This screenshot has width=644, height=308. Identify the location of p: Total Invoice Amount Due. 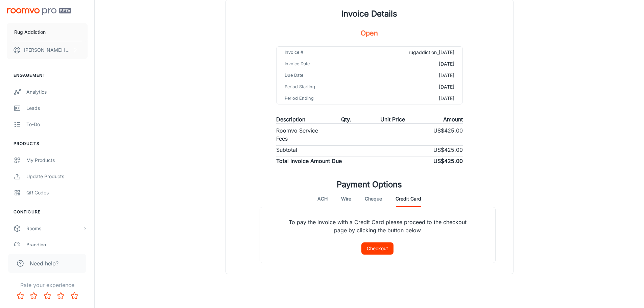
(309, 161).